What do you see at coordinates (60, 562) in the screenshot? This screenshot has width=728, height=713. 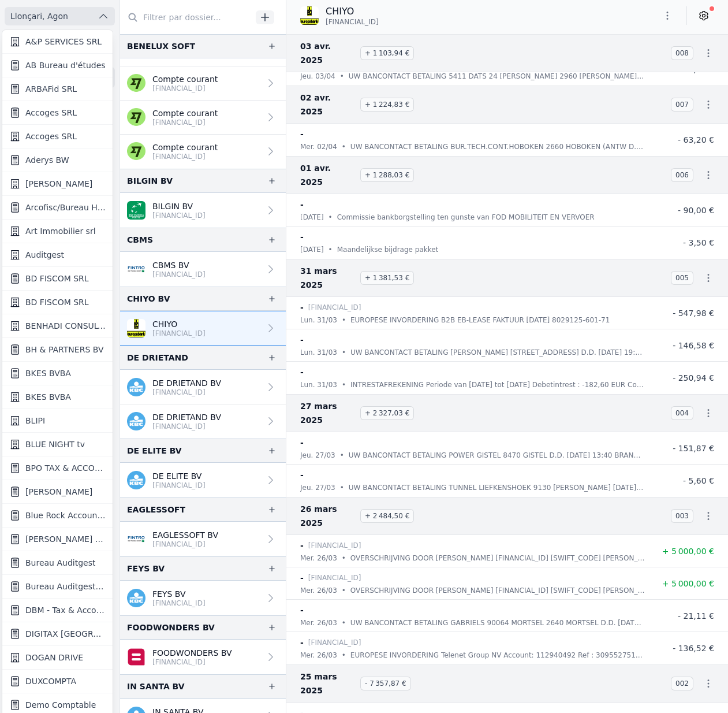 I see `span: Bureau Auditgest` at bounding box center [60, 562].